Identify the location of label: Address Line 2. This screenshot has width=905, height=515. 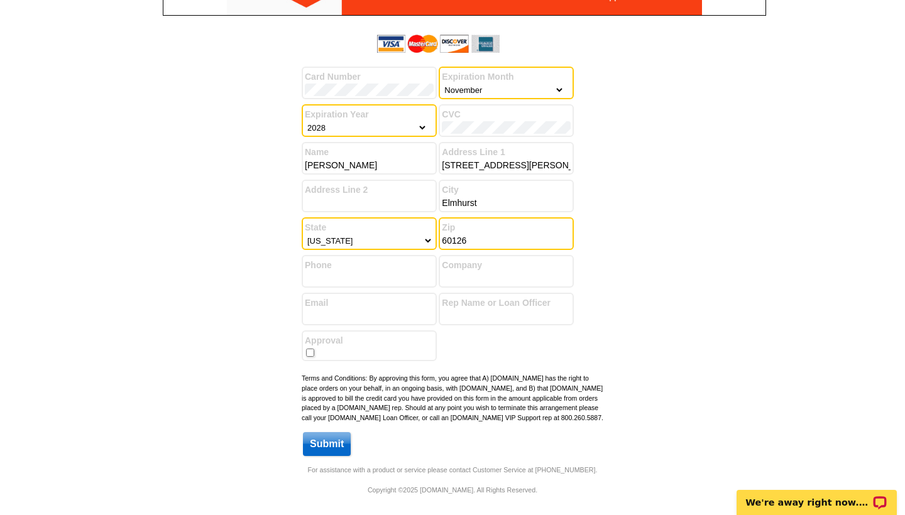
(369, 190).